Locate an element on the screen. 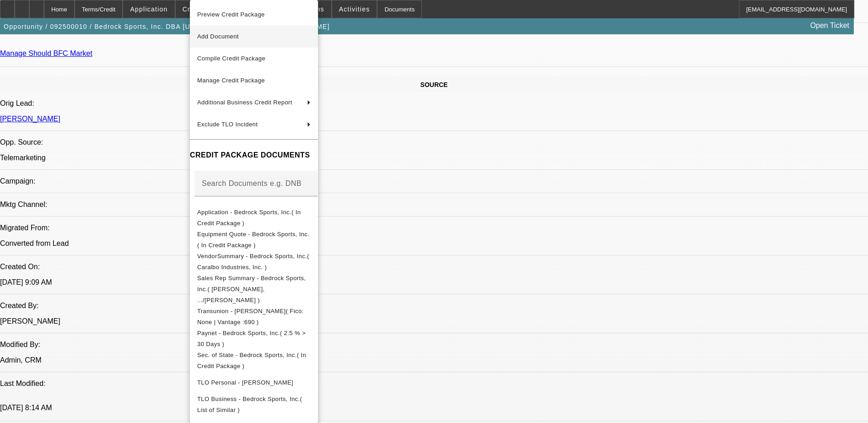 This screenshot has height=423, width=868. span: Exclude TLO Incident is located at coordinates (227, 124).